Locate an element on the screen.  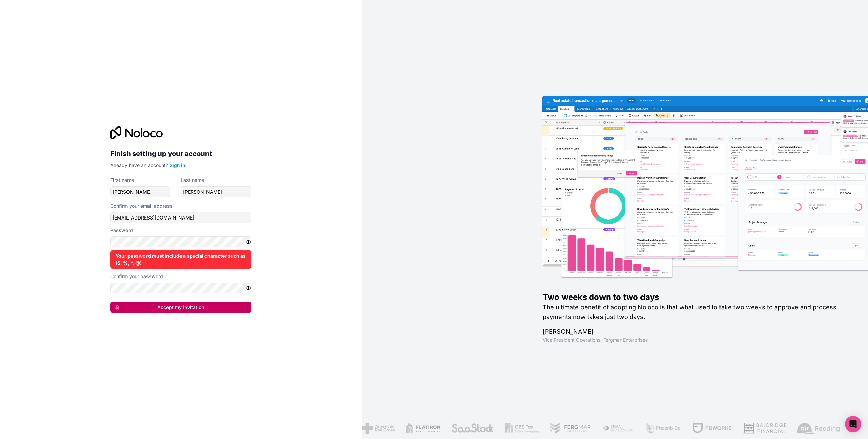
h1: Two weeks down to two days is located at coordinates (695, 297).